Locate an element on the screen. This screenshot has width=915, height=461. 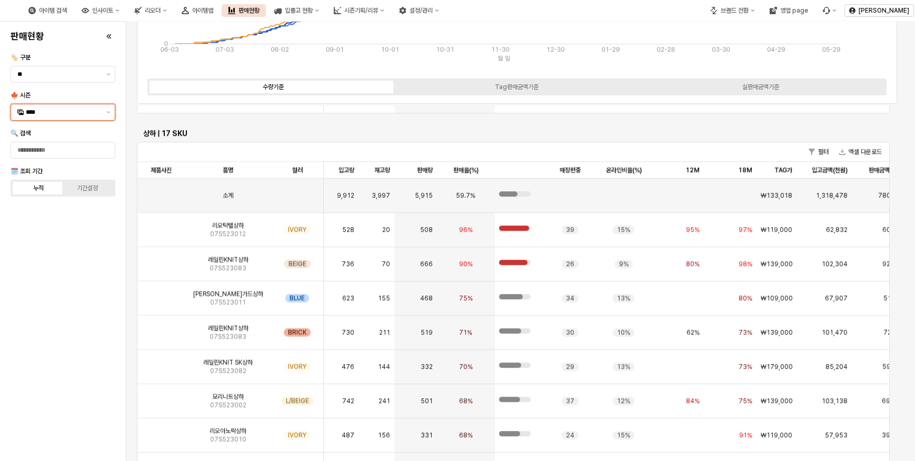
span: 519 is located at coordinates (426, 332).